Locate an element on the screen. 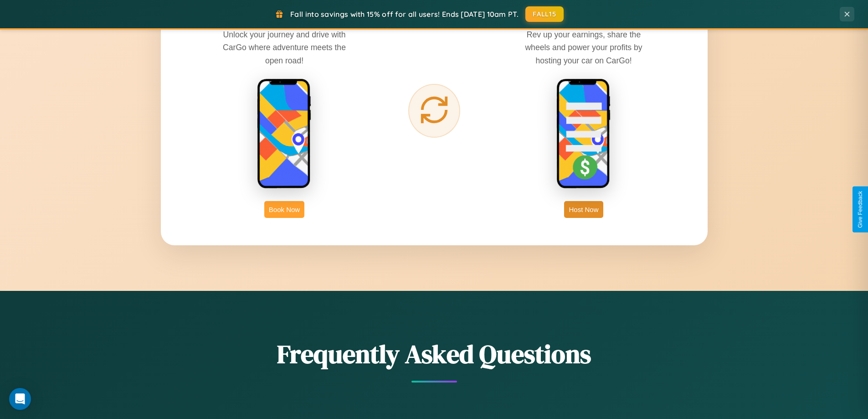 This screenshot has height=419, width=868. button: Book Now is located at coordinates (285, 209).